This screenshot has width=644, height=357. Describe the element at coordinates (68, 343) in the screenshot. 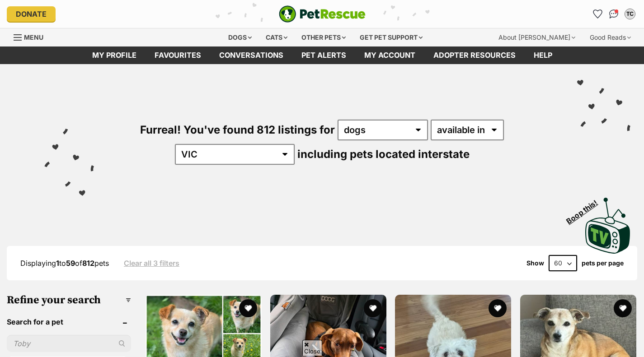

I see `input: Toby` at that location.